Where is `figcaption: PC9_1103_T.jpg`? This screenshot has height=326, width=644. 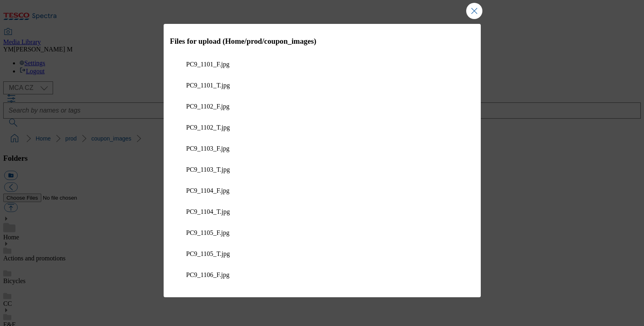
figcaption: PC9_1103_T.jpg is located at coordinates (322, 170).